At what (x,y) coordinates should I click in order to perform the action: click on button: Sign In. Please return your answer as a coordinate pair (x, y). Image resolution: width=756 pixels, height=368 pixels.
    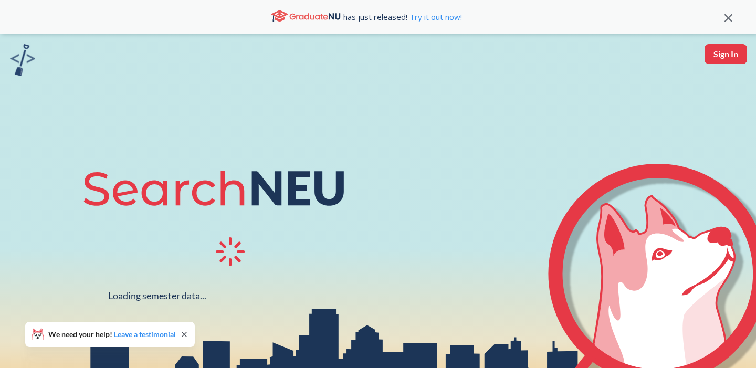
    Looking at the image, I should click on (726, 54).